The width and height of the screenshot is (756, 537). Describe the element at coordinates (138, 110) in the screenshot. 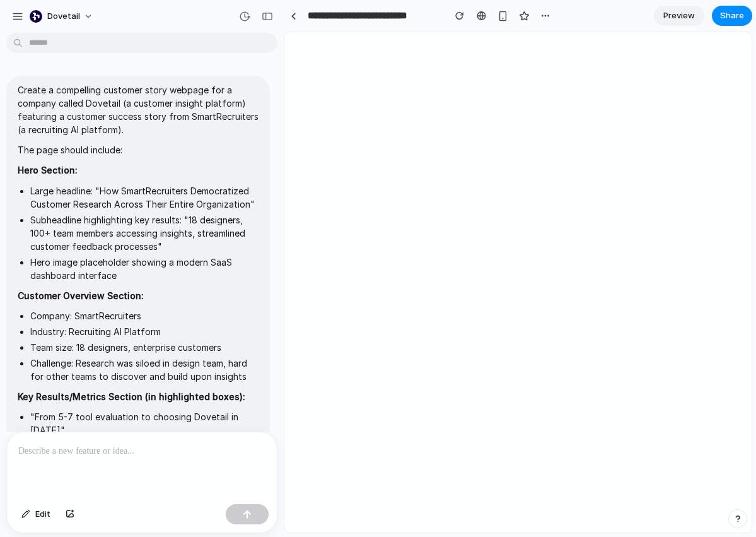

I see `p: Create a compelling customer story webpage for a company called Dovetail (a customer insight plat...` at that location.